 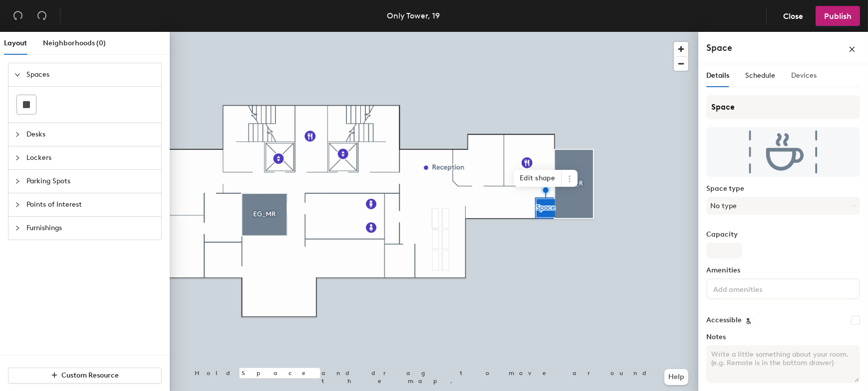 I want to click on span: Parking Spots, so click(x=91, y=181).